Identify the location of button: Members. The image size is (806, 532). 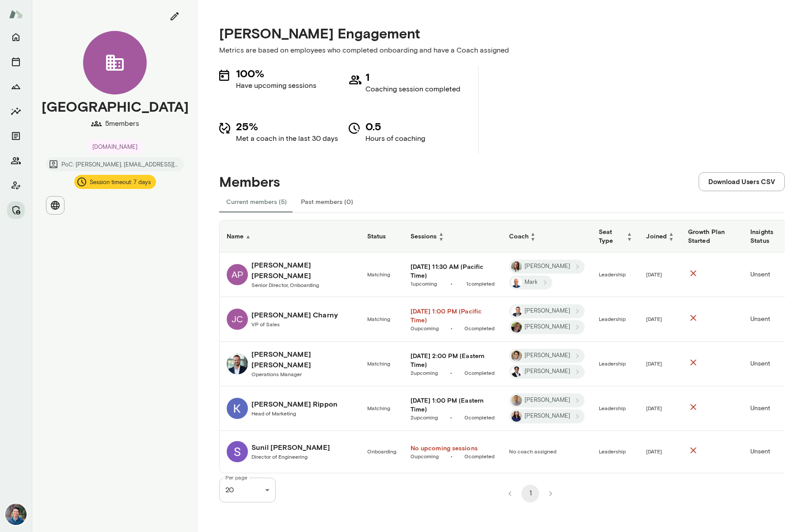
(16, 161).